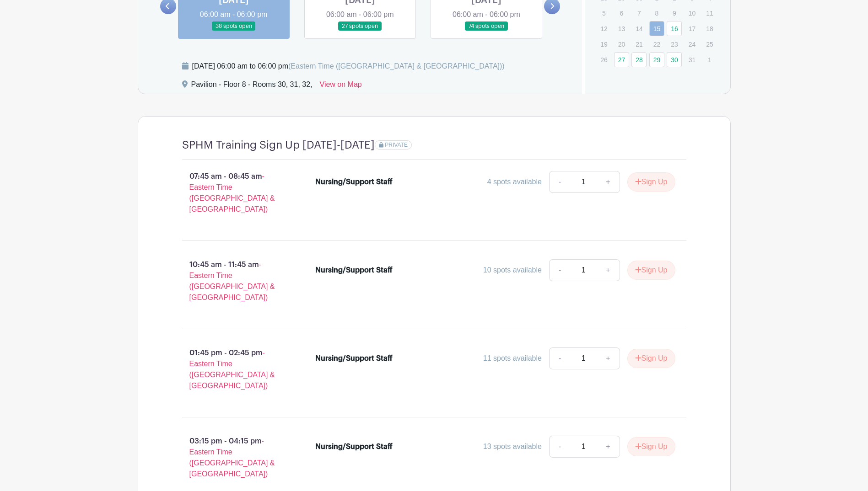  Describe the element at coordinates (604, 44) in the screenshot. I see `p: 19` at that location.